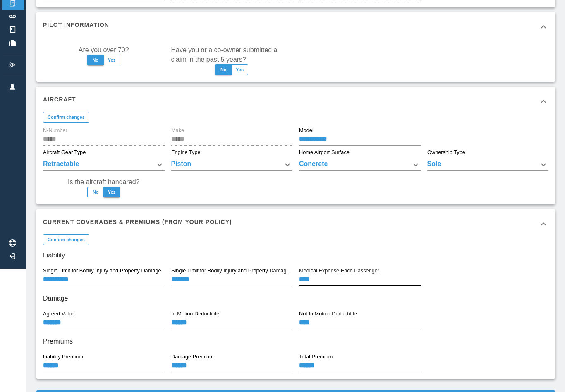 The image size is (565, 392). What do you see at coordinates (59, 314) in the screenshot?
I see `label: Agreed Value` at bounding box center [59, 314].